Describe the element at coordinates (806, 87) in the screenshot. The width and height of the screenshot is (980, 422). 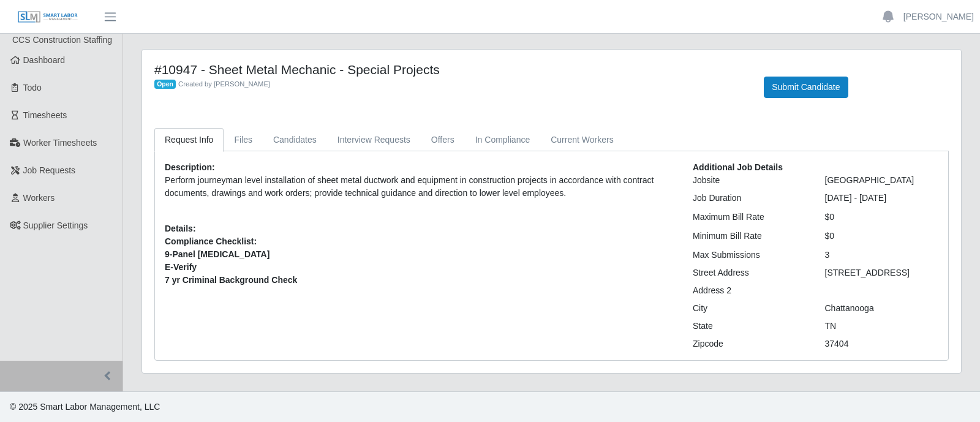
I see `button: Submit Candidate` at that location.